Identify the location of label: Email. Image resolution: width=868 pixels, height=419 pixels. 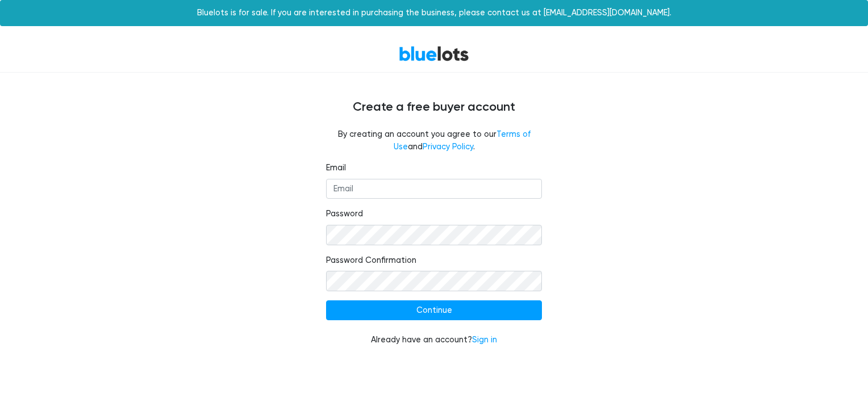
(335, 168).